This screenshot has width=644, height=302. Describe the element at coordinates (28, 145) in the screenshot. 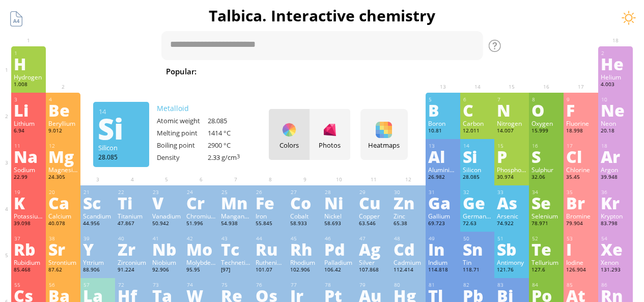

I see `div: 11` at that location.